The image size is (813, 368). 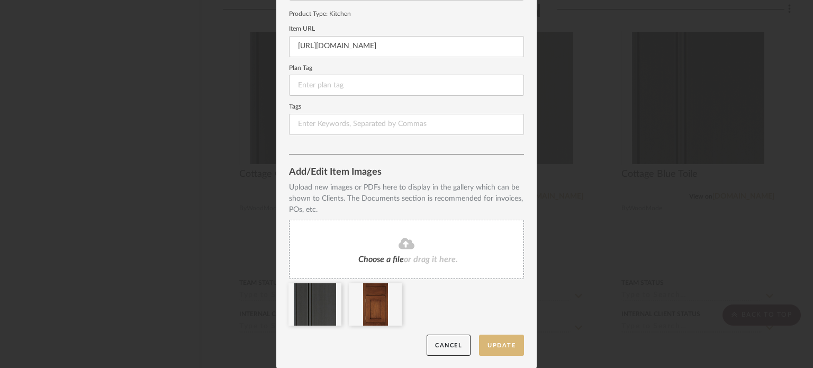 I want to click on label: Plan Tag, so click(x=407, y=68).